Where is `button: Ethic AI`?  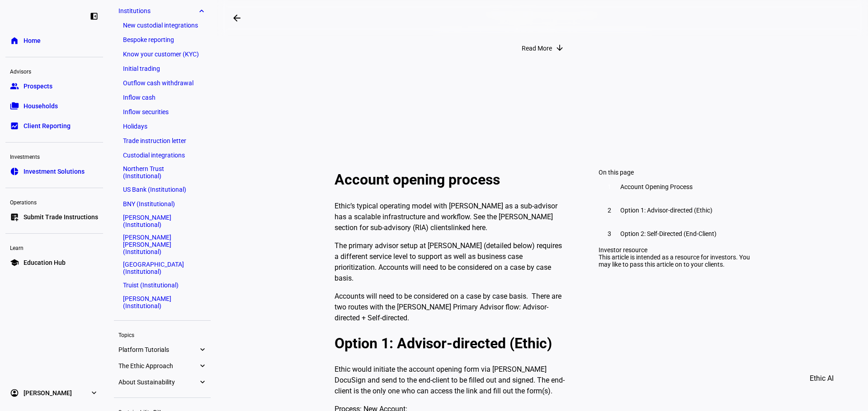
button: Ethic AI is located at coordinates (821, 379).